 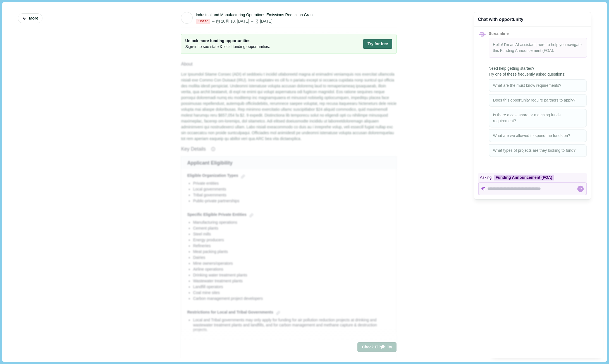 What do you see at coordinates (203, 21) in the screenshot?
I see `span: Closed` at bounding box center [203, 21].